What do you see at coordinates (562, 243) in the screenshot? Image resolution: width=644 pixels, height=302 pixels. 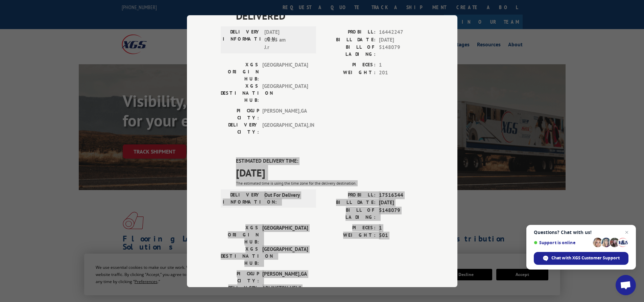 I see `span: Support is online` at bounding box center [562, 243].